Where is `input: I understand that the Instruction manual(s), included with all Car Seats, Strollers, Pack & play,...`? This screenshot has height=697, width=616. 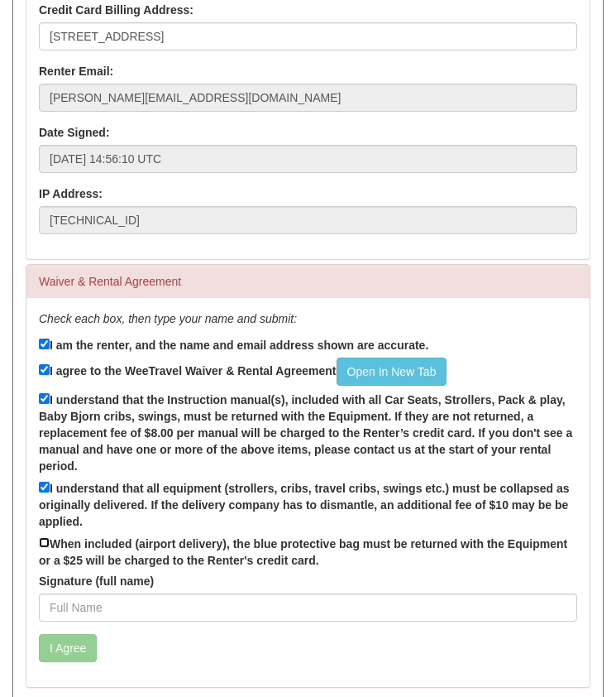 input: I understand that the Instruction manual(s), included with all Car Seats, Strollers, Pack & play,... is located at coordinates (44, 398).